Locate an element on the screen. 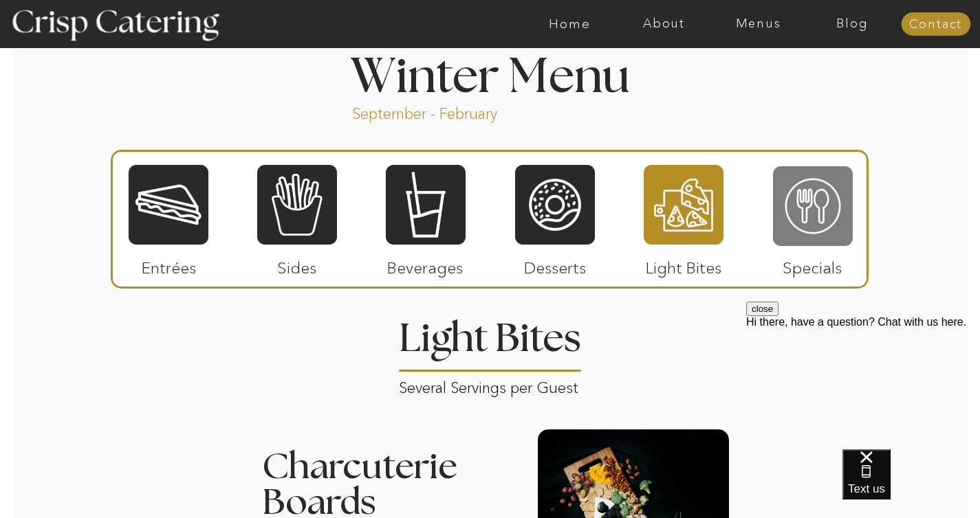  a: Menus is located at coordinates (757, 24).